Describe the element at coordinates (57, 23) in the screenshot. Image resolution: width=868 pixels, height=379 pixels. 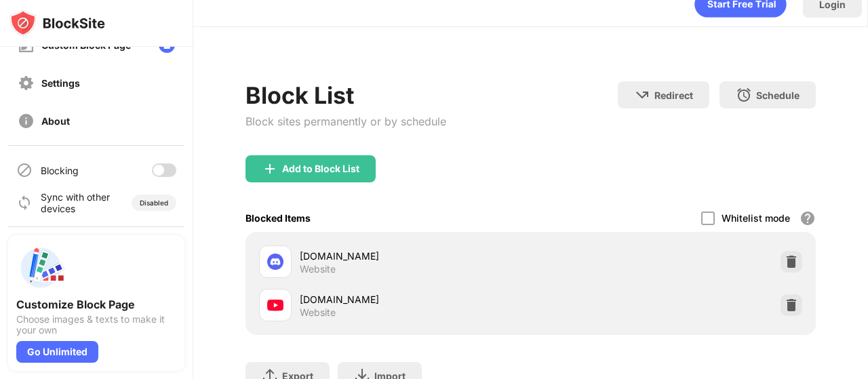
I see `img: logo-blocksite.svg` at that location.